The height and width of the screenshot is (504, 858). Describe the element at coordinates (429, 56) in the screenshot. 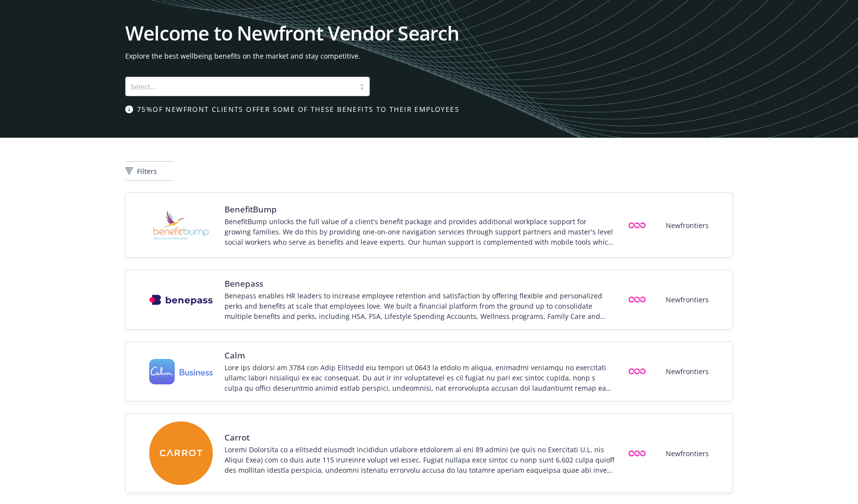

I see `span: Explore the best wellbeing benefits on the market and stay competitive.` at that location.